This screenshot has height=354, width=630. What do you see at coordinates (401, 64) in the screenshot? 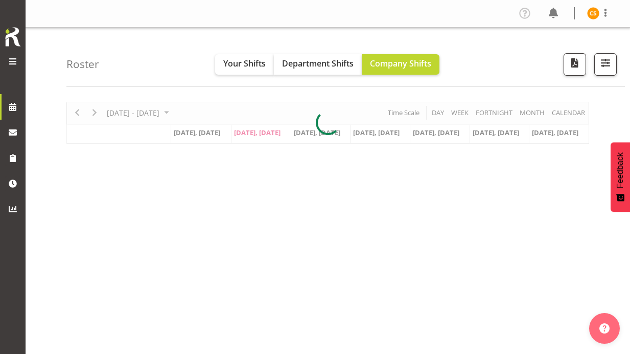
I see `button: Company Shifts` at bounding box center [401, 64].